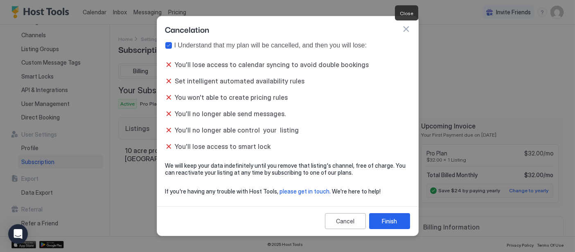 This screenshot has width=575, height=252. I want to click on span: please get in touch., so click(305, 191).